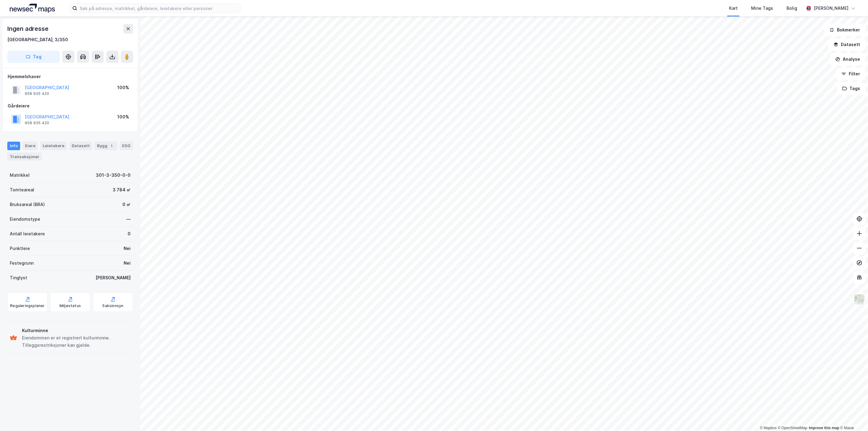  I want to click on div: Datasett, so click(80, 146).